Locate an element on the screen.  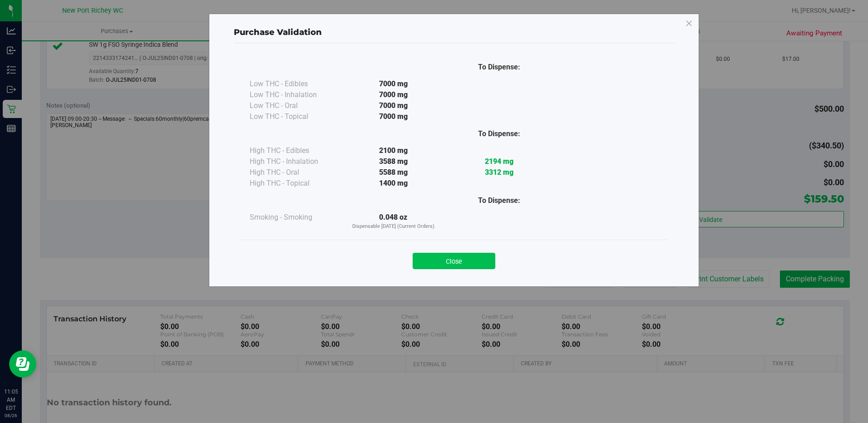
div: High THC - Topical is located at coordinates (295, 183).